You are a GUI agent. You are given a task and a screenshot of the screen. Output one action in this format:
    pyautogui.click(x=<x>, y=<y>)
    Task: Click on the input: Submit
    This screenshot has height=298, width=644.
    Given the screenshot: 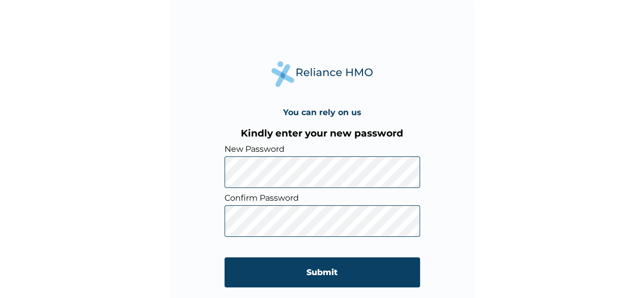 What is the action you would take?
    pyautogui.click(x=322, y=272)
    